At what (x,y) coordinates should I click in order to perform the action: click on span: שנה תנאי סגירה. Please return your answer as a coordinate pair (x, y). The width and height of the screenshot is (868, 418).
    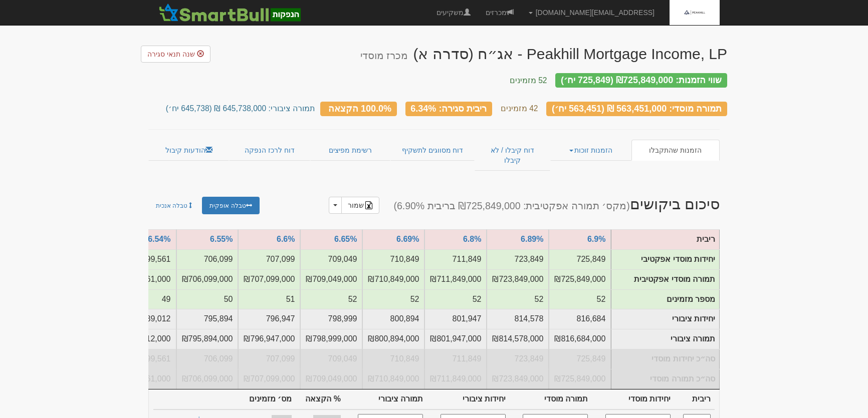
    Looking at the image, I should click on (171, 54).